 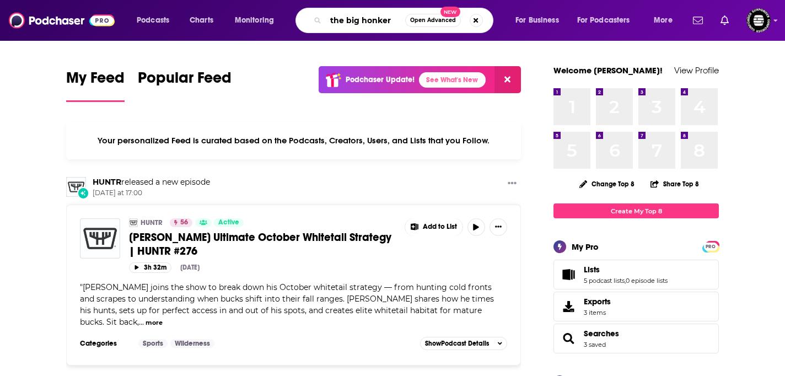 I want to click on a: 56, so click(x=181, y=223).